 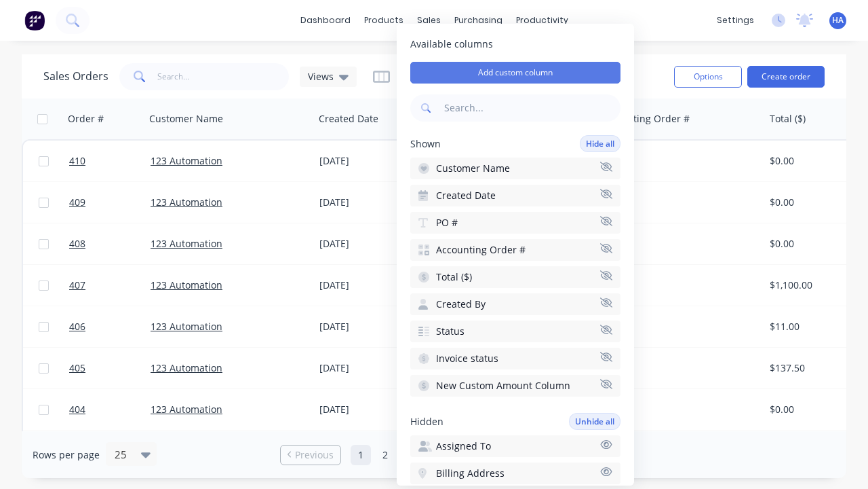 What do you see at coordinates (837, 20) in the screenshot?
I see `span: HA` at bounding box center [837, 20].